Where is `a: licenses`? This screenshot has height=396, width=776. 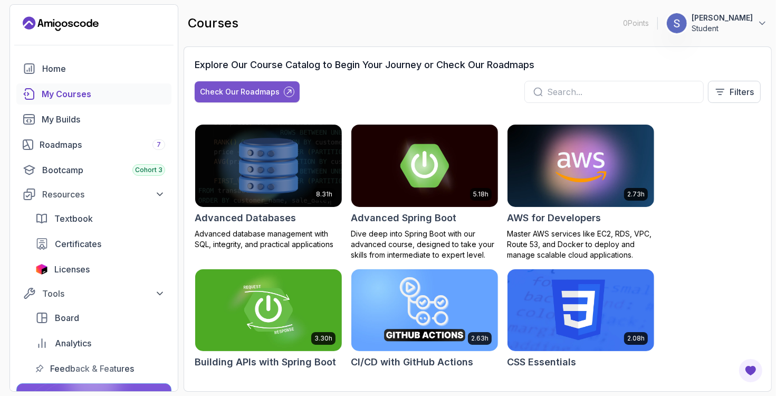
a: licenses is located at coordinates (100, 269).